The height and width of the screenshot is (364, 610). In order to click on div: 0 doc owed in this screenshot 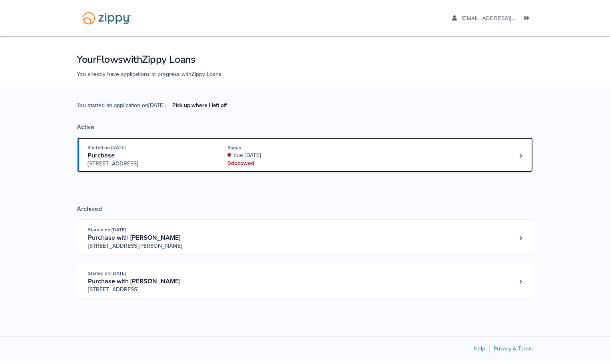, I will do `click(280, 163)`.